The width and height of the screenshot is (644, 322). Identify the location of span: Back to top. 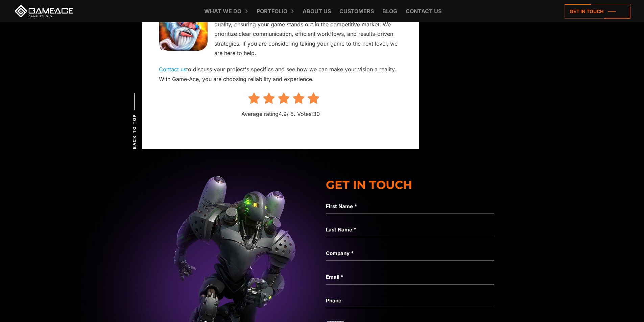
(134, 131).